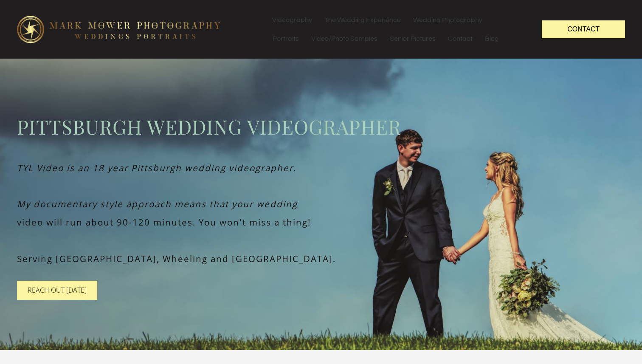 The image size is (642, 364). Describe the element at coordinates (447, 20) in the screenshot. I see `a: Wedding Photography` at that location.